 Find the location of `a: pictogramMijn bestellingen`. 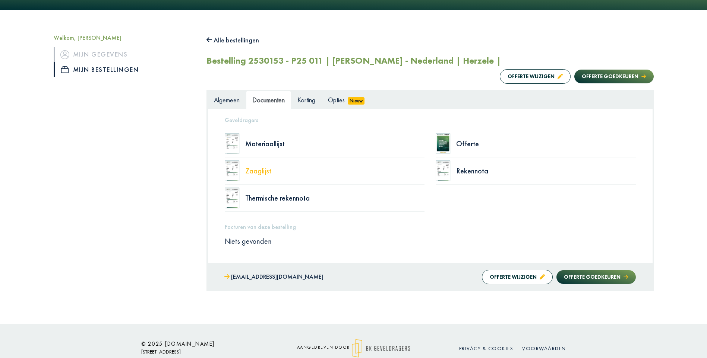

a: pictogramMijn bestellingen is located at coordinates (124, 70).